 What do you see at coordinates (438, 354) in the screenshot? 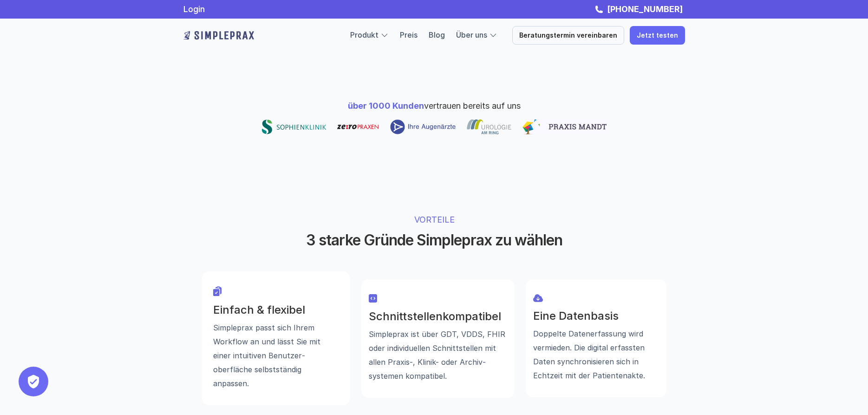
I see `p: Simpleprax ist über GDT, VDDS, FHIR oder individuellen Schnittstellen mit allen Praxis-, Klinik- ...` at bounding box center [438, 354].